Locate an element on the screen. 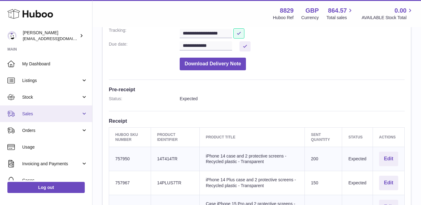  a: Log out is located at coordinates (46, 187).